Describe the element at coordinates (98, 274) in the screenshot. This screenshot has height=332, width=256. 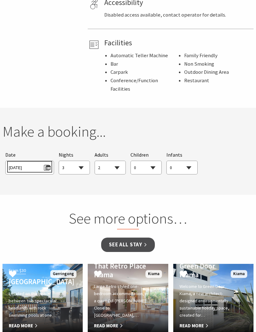
I see `button: Click to Favourite That Retro Place Kiama` at that location.